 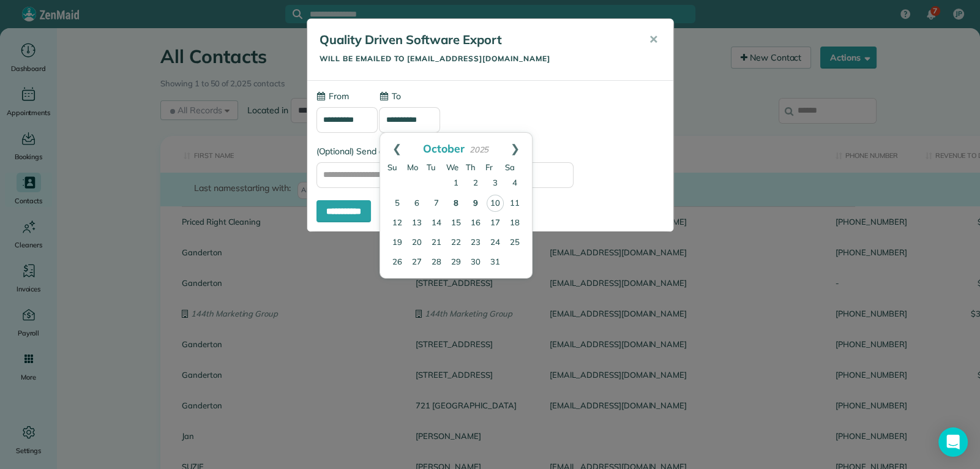 I want to click on div: Open Intercom Messenger, so click(x=953, y=442).